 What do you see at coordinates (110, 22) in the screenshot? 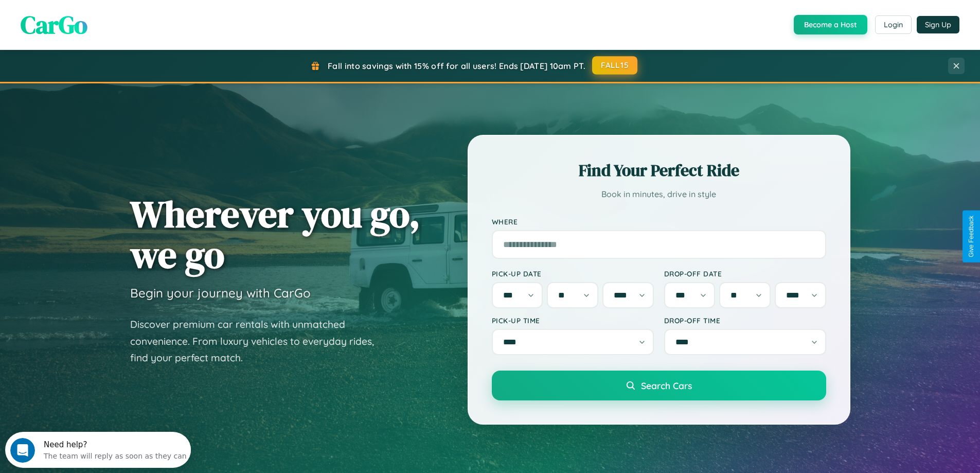
I see `div: The team will reply as soon as they can` at bounding box center [110, 22].